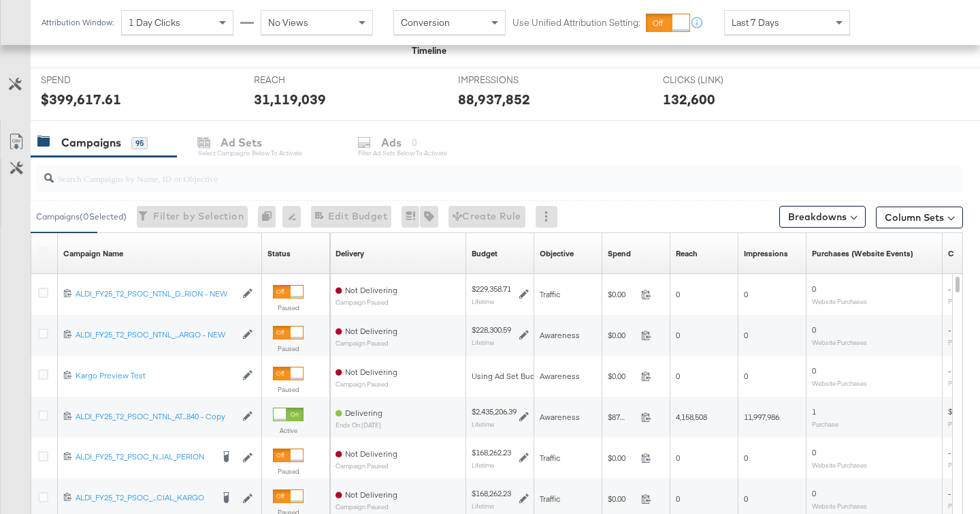 This screenshot has height=514, width=980. What do you see at coordinates (279, 253) in the screenshot?
I see `a: Shows the current state of your Ad Campaign.` at bounding box center [279, 253].